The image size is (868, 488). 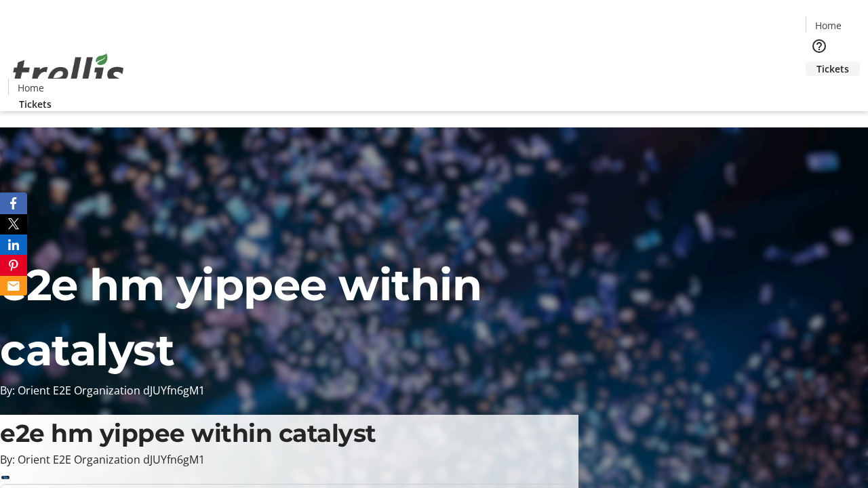 I want to click on img: Orient E2E Organization dJUYfn6gM1's Logo, so click(x=68, y=72).